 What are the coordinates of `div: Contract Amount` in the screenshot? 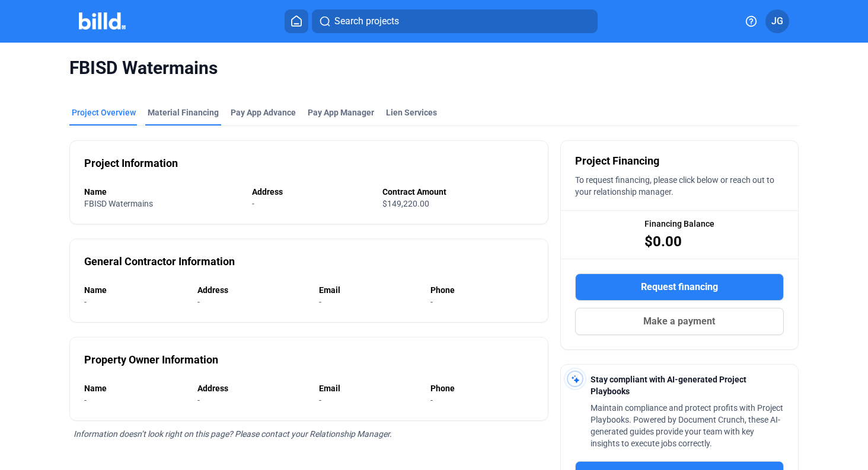 It's located at (458, 192).